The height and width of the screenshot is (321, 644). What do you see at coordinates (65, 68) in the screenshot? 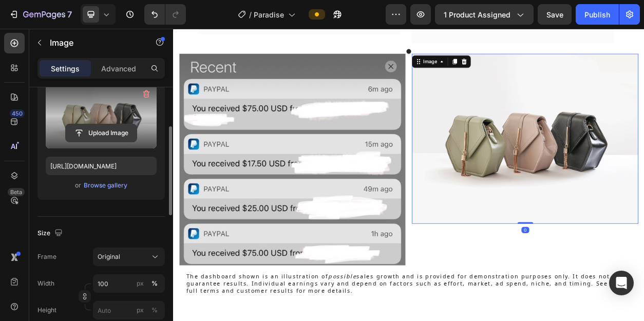
I see `p: Settings` at bounding box center [65, 68].